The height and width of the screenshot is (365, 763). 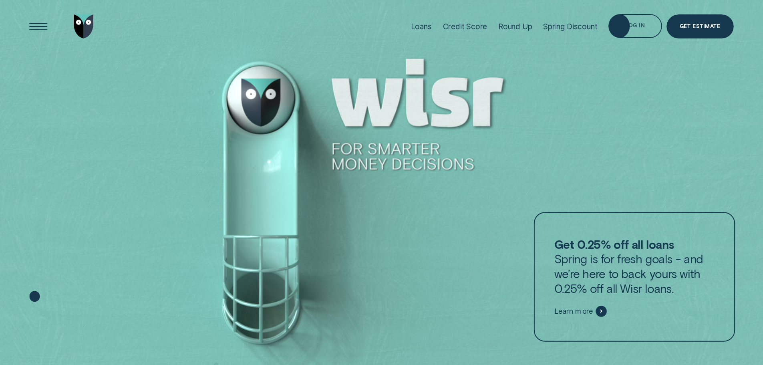 I want to click on button: Open Menu, so click(x=38, y=26).